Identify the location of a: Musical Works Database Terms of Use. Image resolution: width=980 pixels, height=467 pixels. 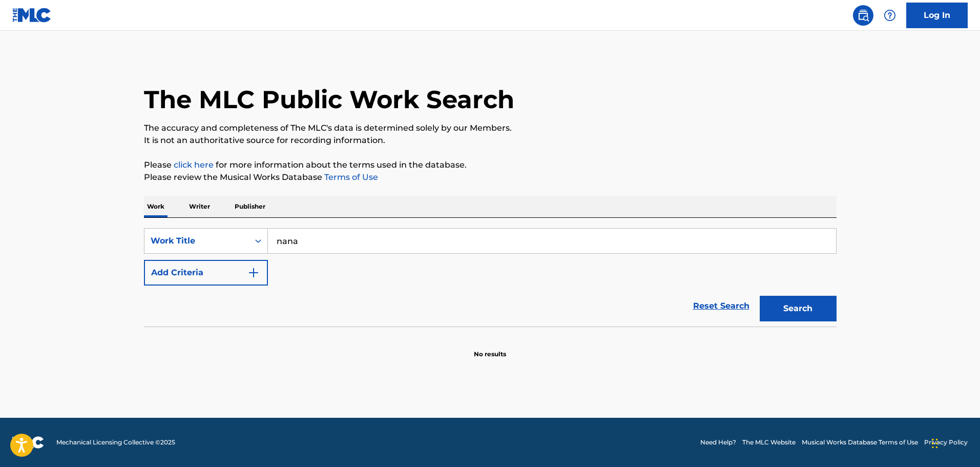
(859, 442).